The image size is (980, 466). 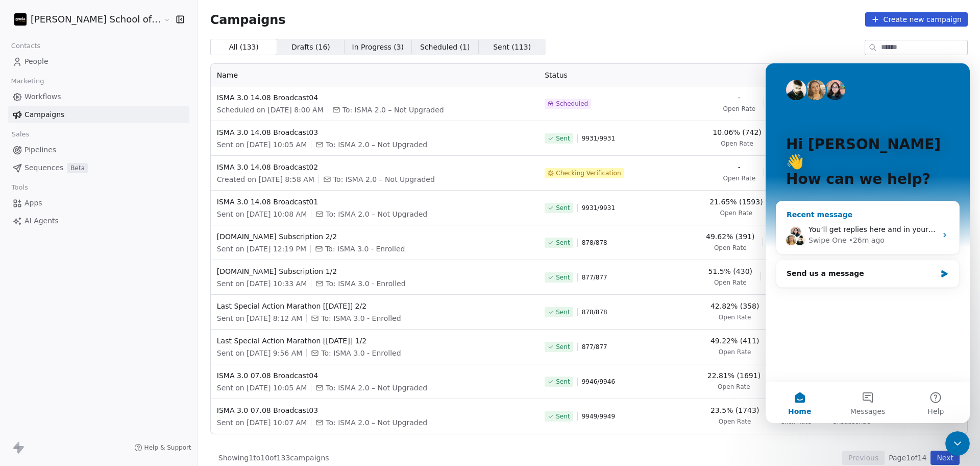 What do you see at coordinates (311, 47) in the screenshot?
I see `span: Drafts ( 16 )` at bounding box center [311, 47].